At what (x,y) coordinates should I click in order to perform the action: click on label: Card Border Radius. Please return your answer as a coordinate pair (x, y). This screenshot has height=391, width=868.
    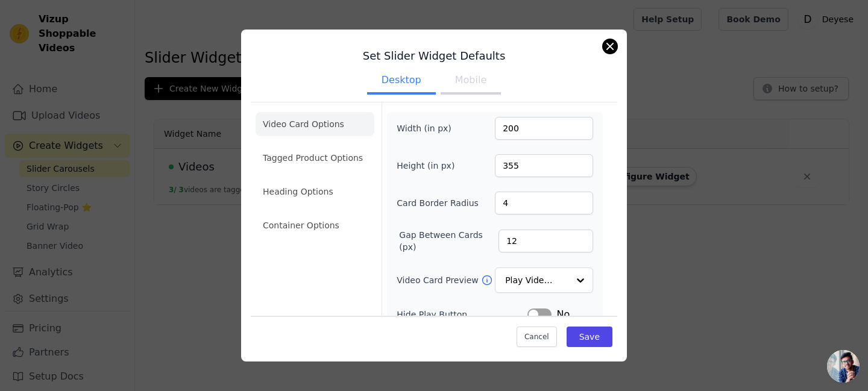
    Looking at the image, I should click on (437, 203).